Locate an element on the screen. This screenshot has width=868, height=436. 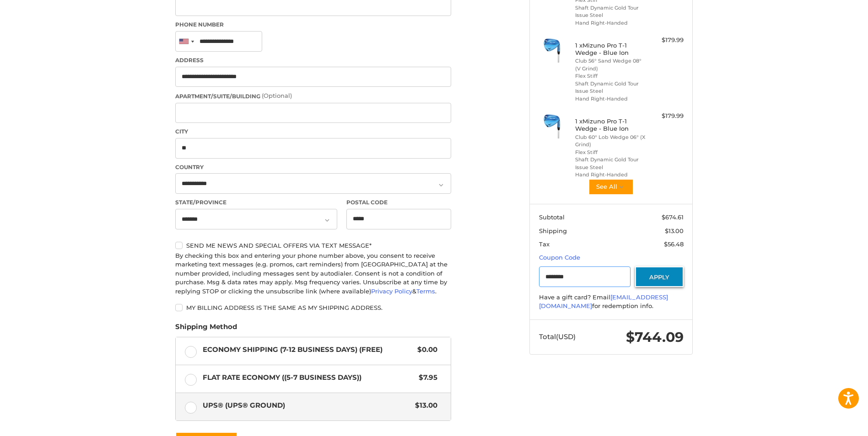
span: Economy Shipping (7-12 Business Days) (Free) is located at coordinates (308, 350).